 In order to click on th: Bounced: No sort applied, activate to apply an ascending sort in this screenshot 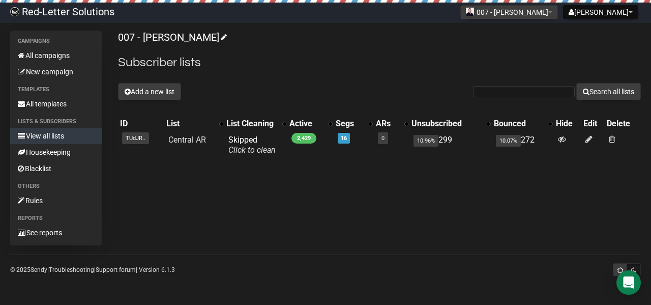, I will do `click(523, 124)`.